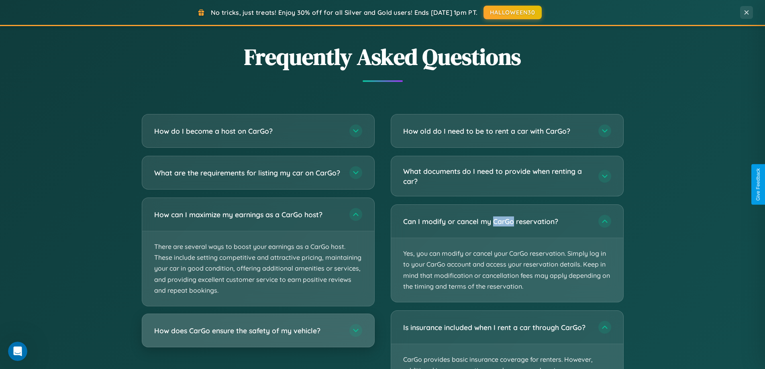  Describe the element at coordinates (258, 269) in the screenshot. I see `p: There are several ways to boost your earnings as a CarGo host. These include setting competitive ...` at that location.